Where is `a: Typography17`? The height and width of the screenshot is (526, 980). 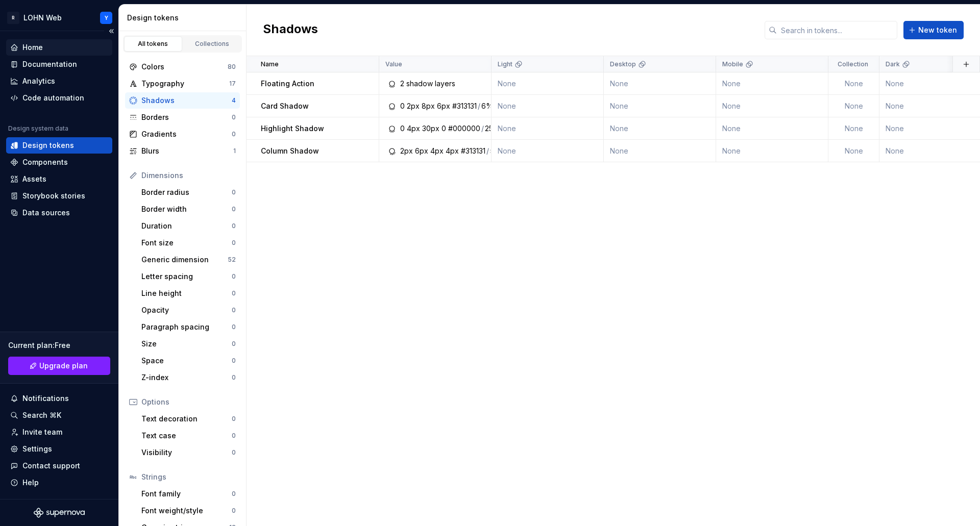 a: Typography17 is located at coordinates (182, 84).